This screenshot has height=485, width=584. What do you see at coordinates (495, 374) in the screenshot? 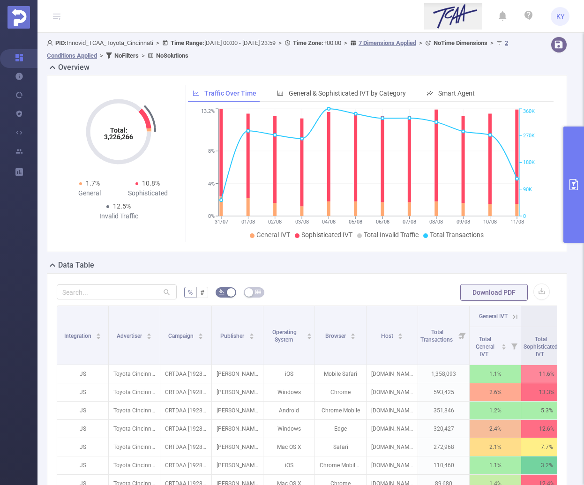
I see `p: 1.1%` at bounding box center [495, 374].